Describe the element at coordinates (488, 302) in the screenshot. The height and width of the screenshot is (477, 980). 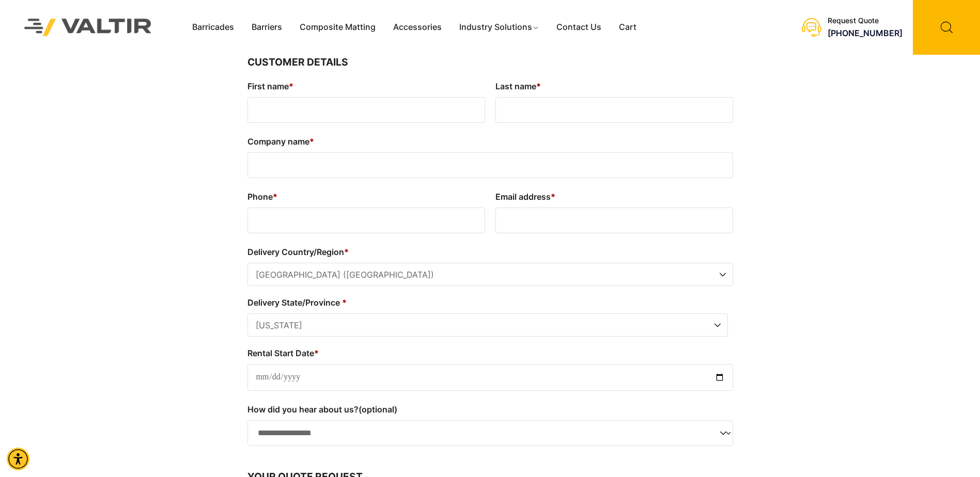
I see `label: Delivery State/Province` at that location.